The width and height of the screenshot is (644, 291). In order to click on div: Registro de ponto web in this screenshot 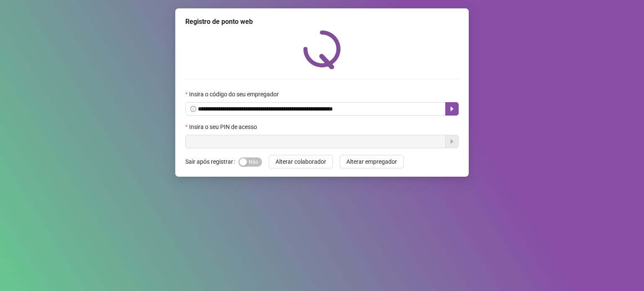, I will do `click(322, 22)`.